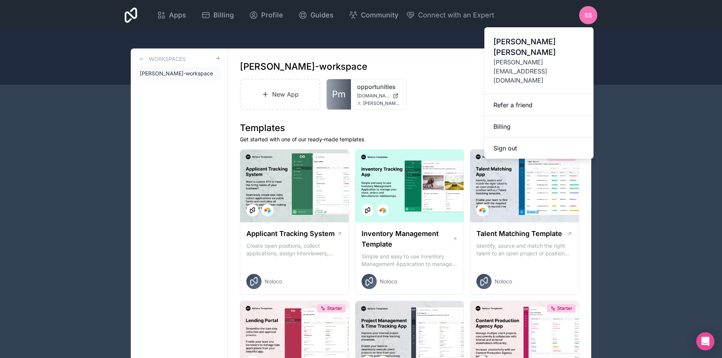 The height and width of the screenshot is (358, 722). Describe the element at coordinates (266, 15) in the screenshot. I see `a: Profile` at that location.